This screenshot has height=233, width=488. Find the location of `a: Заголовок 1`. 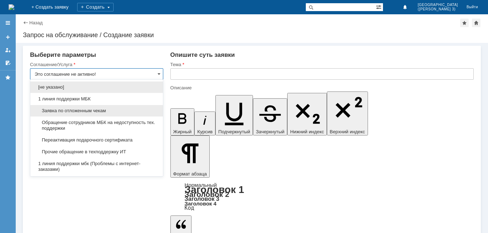

a: Заголовок 1 is located at coordinates (214, 189).